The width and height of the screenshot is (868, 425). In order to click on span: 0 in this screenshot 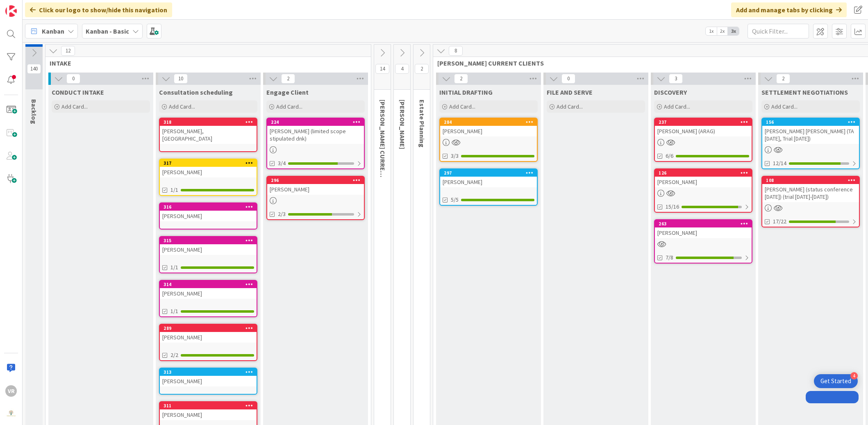, I will do `click(568, 79)`.